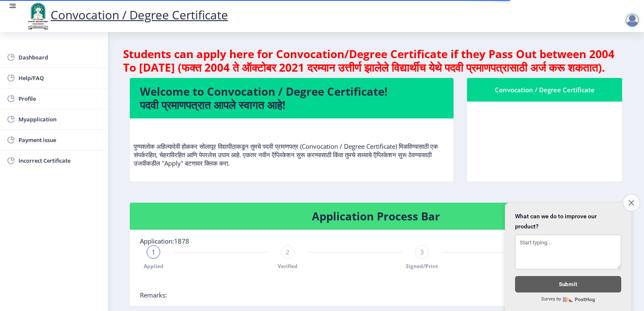 This screenshot has height=311, width=644. Describe the element at coordinates (376, 216) in the screenshot. I see `h4: Application Process Bar` at that location.